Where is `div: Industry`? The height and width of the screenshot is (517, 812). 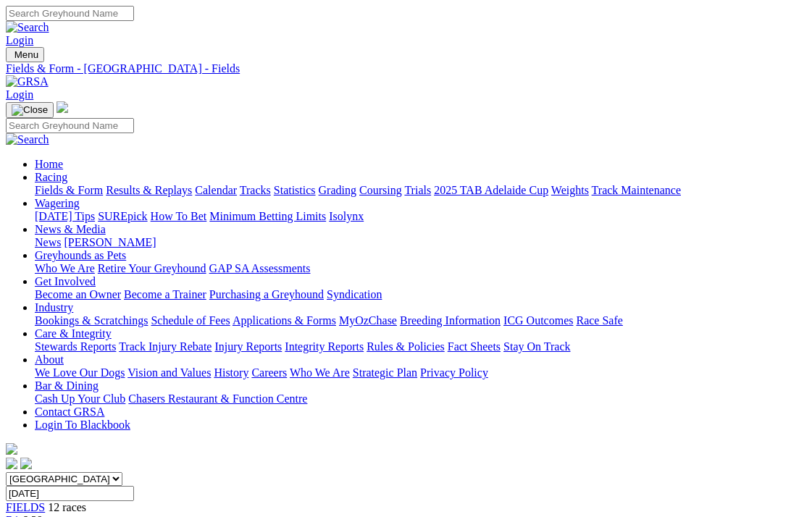
div: Industry is located at coordinates (420, 321).